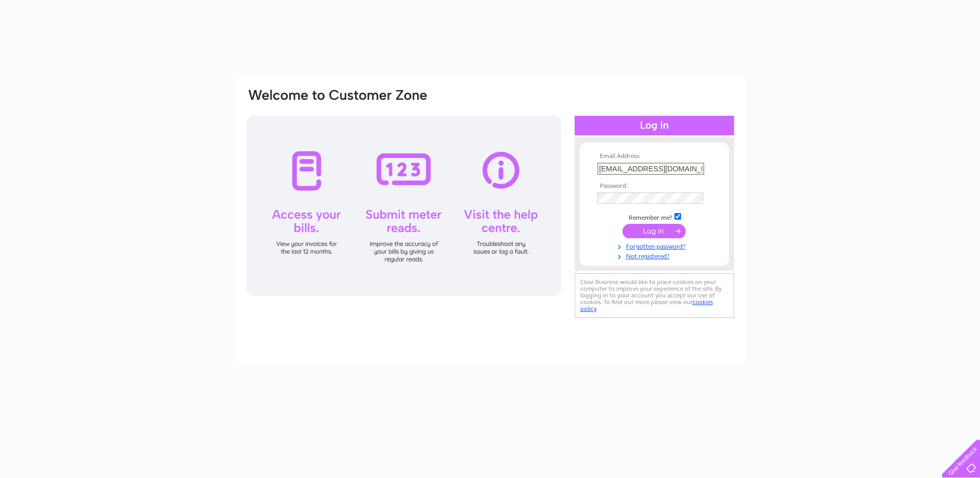 Image resolution: width=980 pixels, height=478 pixels. What do you see at coordinates (653, 231) in the screenshot?
I see `input: Submit` at bounding box center [653, 231].